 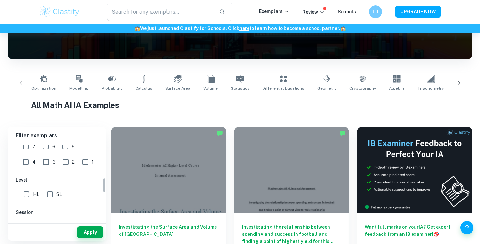 I want to click on button: Help and Feedback, so click(x=467, y=227).